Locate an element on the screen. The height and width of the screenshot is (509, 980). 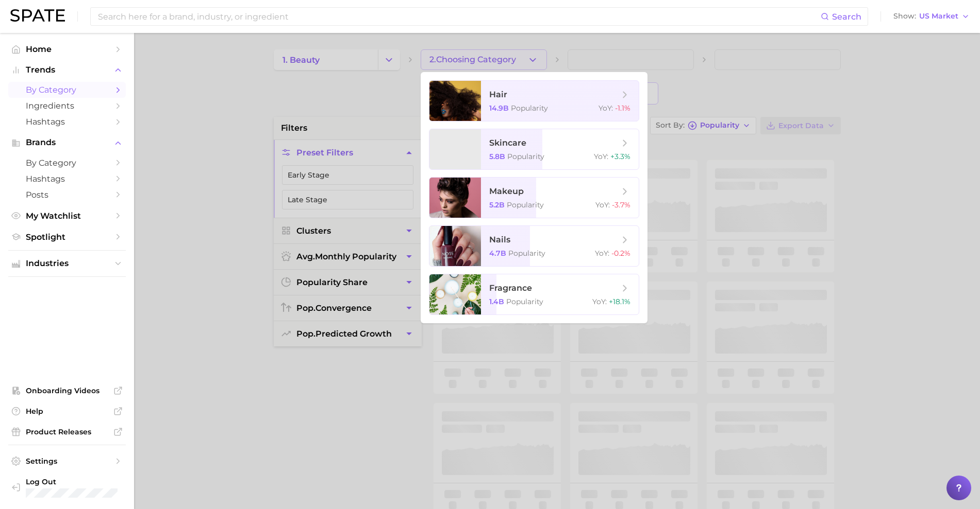
span: -0.2% is located at coordinates (621, 253).